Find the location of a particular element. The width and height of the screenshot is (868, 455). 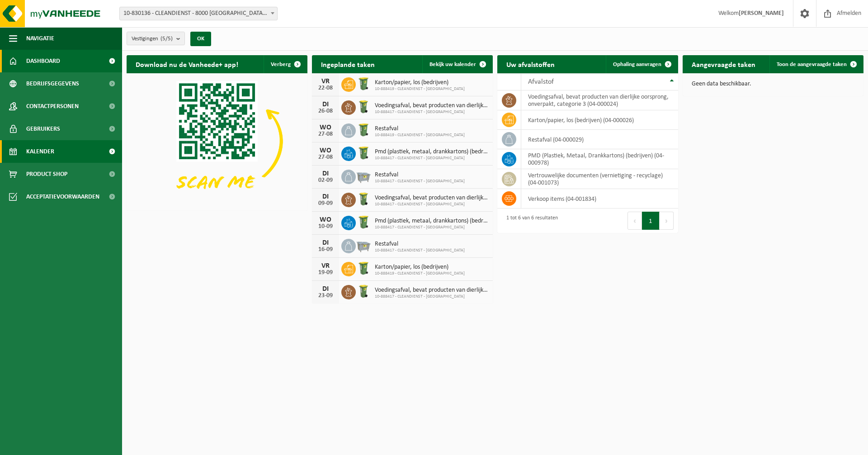

td: PMD (Plastiek, Metaal, Drankkartons) (bedrijven) (04-000978) is located at coordinates (600, 159).